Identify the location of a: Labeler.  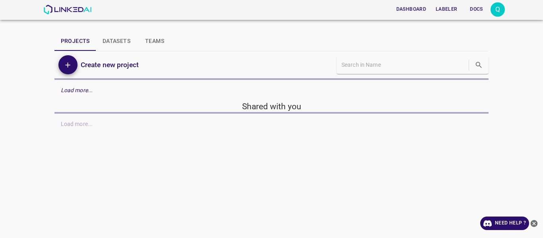
(446, 9).